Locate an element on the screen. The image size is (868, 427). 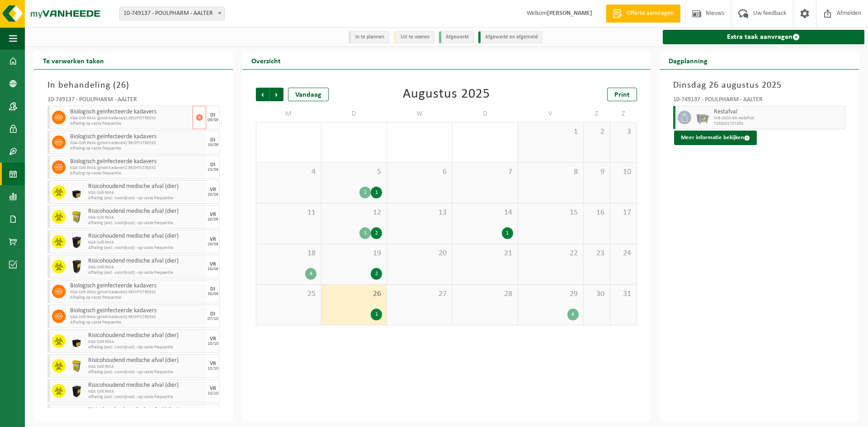
span: 11 is located at coordinates (289, 213).